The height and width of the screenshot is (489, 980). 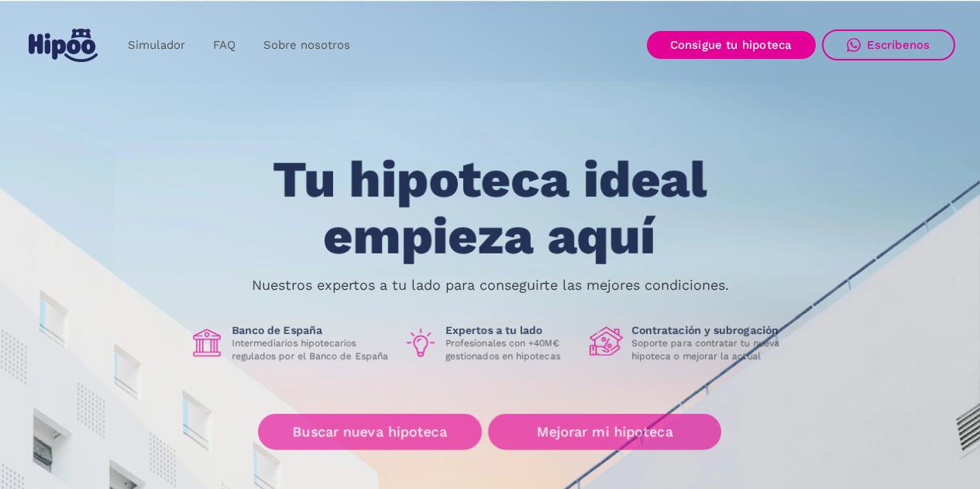 What do you see at coordinates (311, 350) in the screenshot?
I see `p: Intermediarios hipotecarios regulados por el Banco de España` at bounding box center [311, 350].